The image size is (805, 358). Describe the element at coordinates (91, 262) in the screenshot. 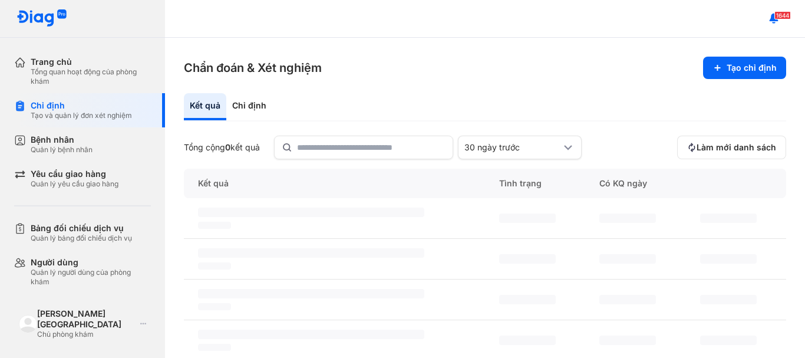

I see `div: Người dùng` at that location.